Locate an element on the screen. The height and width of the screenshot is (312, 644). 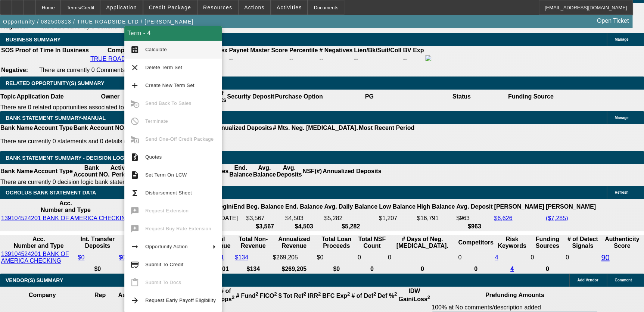
b: # Negatives is located at coordinates (336, 50).